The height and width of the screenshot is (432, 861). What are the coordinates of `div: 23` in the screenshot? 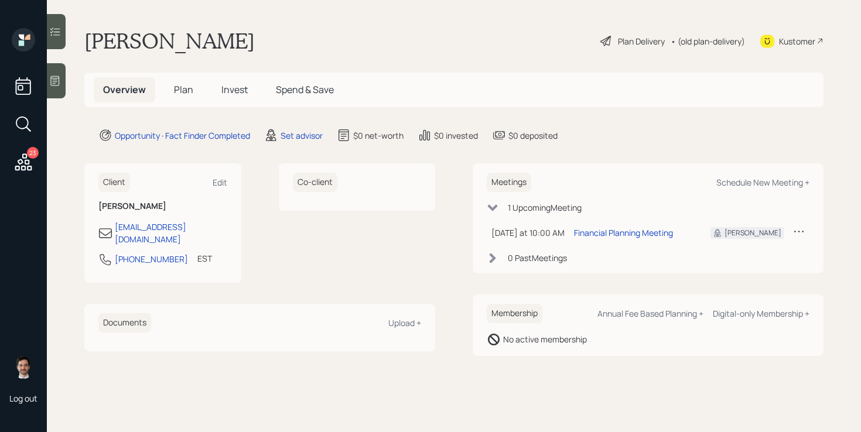 It's located at (33, 153).